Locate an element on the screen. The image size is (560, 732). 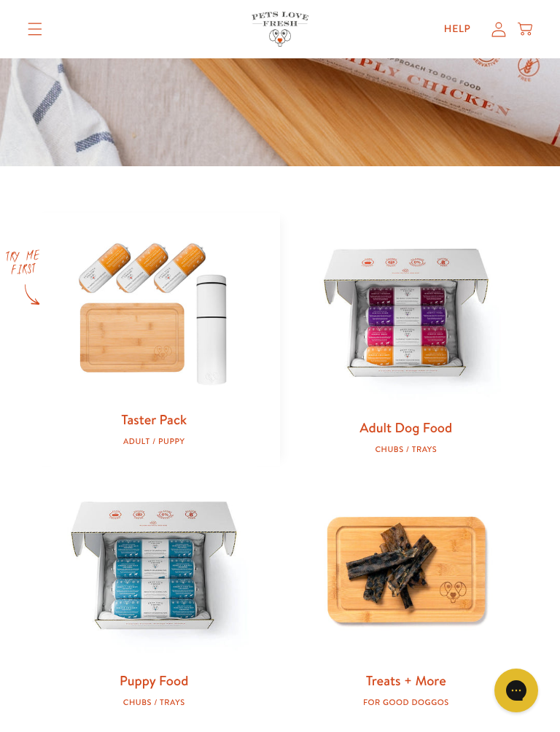
a: Adult Dog Food is located at coordinates (405, 427).